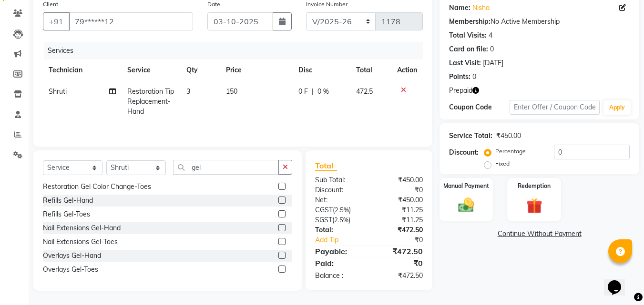 The image size is (644, 305). What do you see at coordinates (70, 270) in the screenshot?
I see `div: Overlays Gel-Toes` at bounding box center [70, 270].